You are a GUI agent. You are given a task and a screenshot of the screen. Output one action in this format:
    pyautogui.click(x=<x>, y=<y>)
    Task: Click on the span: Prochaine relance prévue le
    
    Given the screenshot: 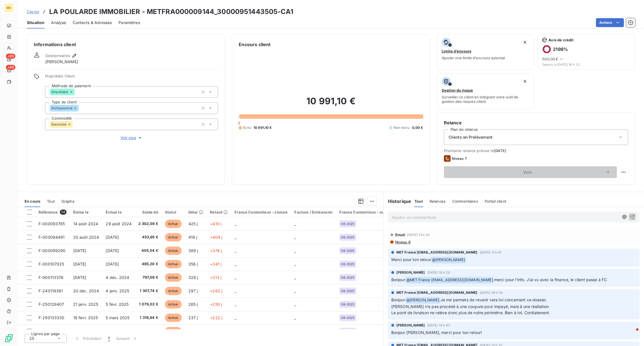 What is the action you would take?
    pyautogui.click(x=536, y=150)
    